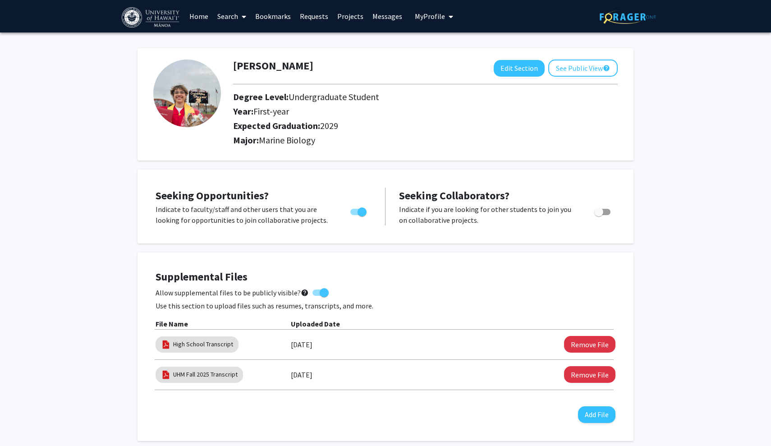  I want to click on button: Remove High School Transcript File, so click(590, 344).